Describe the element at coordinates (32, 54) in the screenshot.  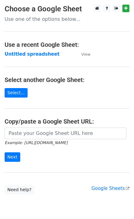
I see `a: Untitled spreadsheet` at that location.